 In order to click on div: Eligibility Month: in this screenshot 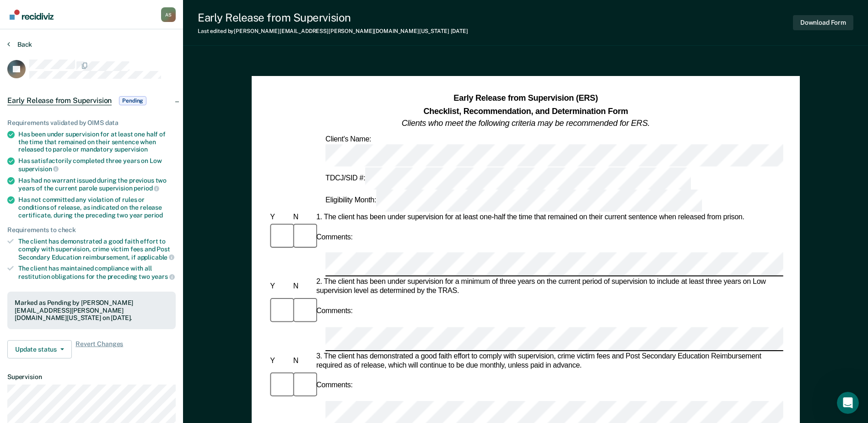, I will do `click(513, 200)`.